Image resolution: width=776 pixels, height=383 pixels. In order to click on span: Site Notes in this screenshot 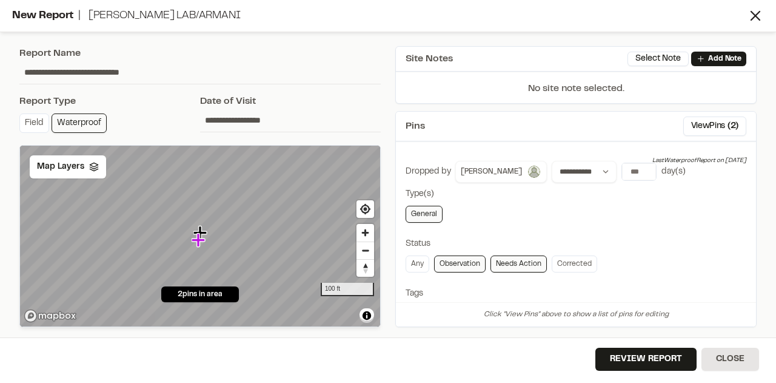, I will do `click(429, 59)`.